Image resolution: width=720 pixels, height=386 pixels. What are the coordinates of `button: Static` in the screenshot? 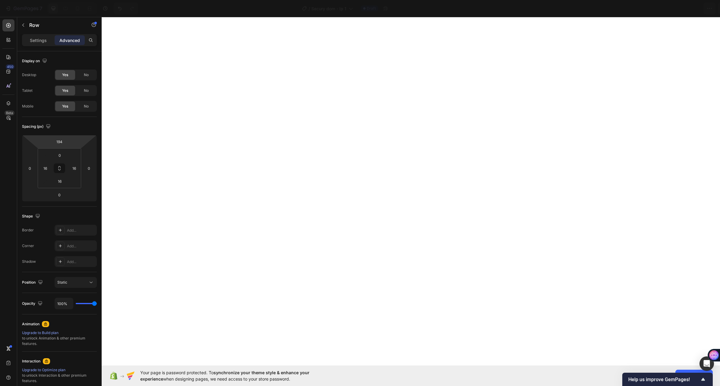 It's located at (76, 282).